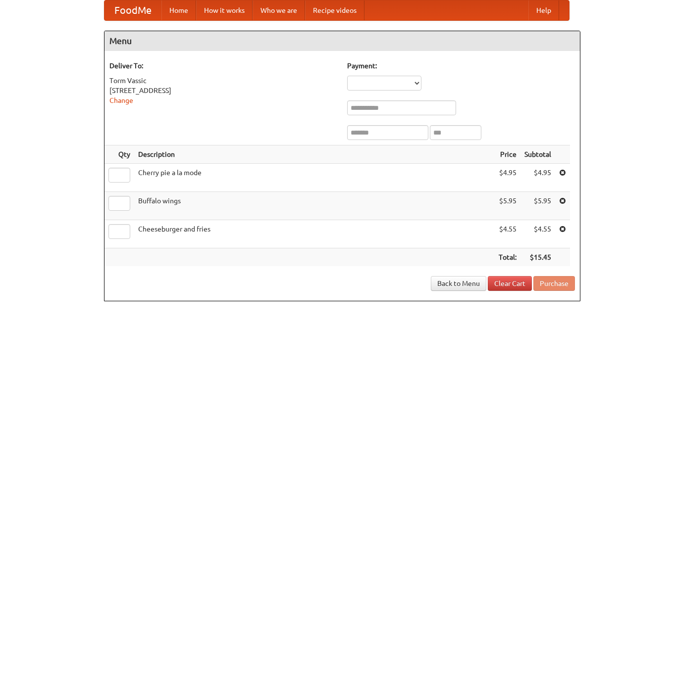 This screenshot has height=700, width=673. What do you see at coordinates (179, 10) in the screenshot?
I see `a: Home` at bounding box center [179, 10].